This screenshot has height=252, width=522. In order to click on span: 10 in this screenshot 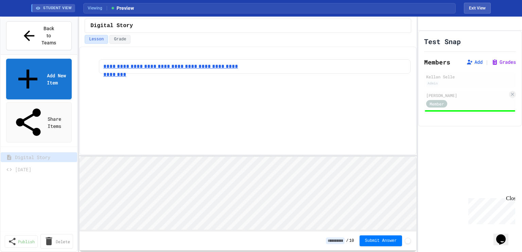, I will do `click(351, 241)`.